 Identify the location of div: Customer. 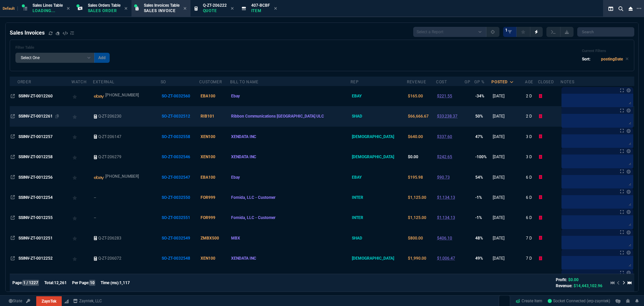
(210, 82).